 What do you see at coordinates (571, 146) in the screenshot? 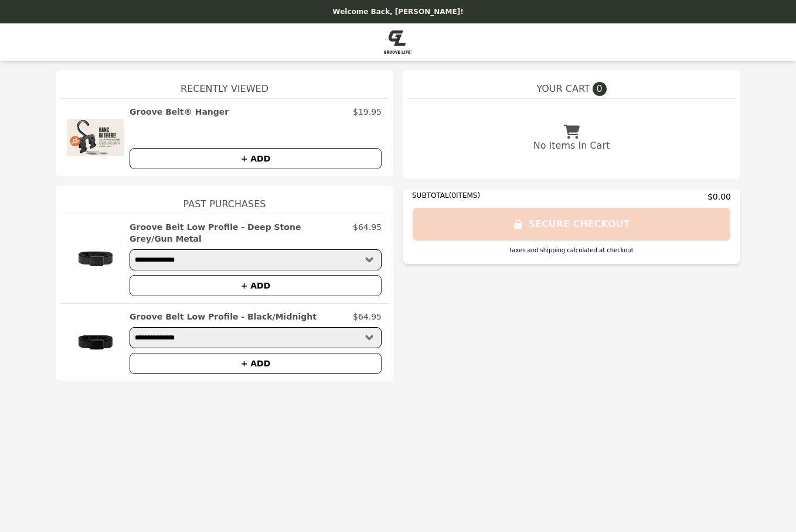
I see `p: No Items In Cart` at bounding box center [571, 146].